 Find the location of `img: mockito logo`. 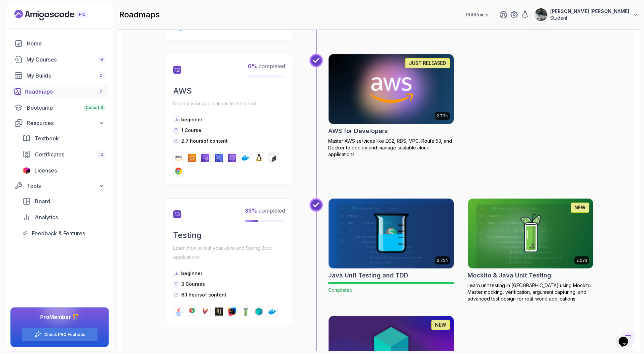

img: mockito logo is located at coordinates (245, 311).